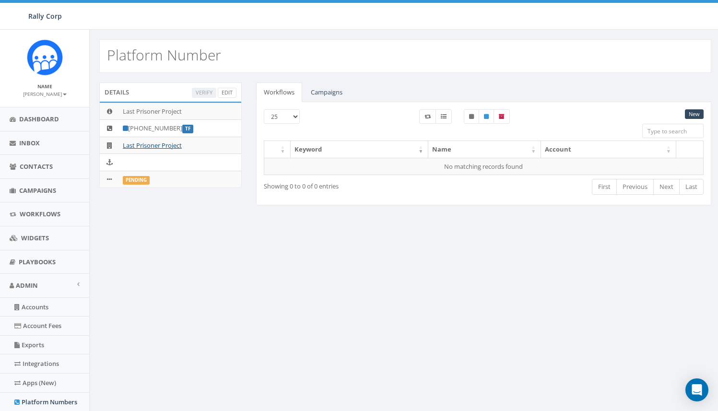 The width and height of the screenshot is (718, 411). What do you see at coordinates (327, 92) in the screenshot?
I see `a: Campaigns` at bounding box center [327, 92].